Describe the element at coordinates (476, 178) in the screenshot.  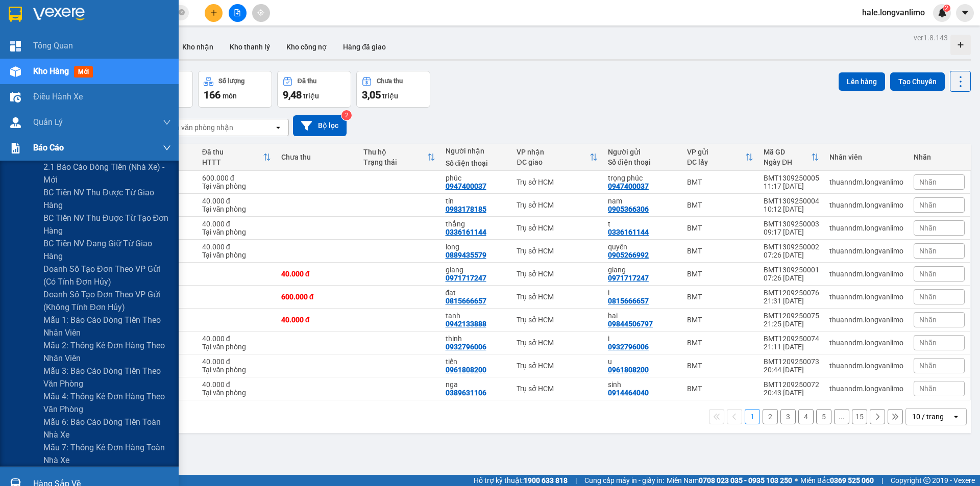
I see `div: phúc` at that location.